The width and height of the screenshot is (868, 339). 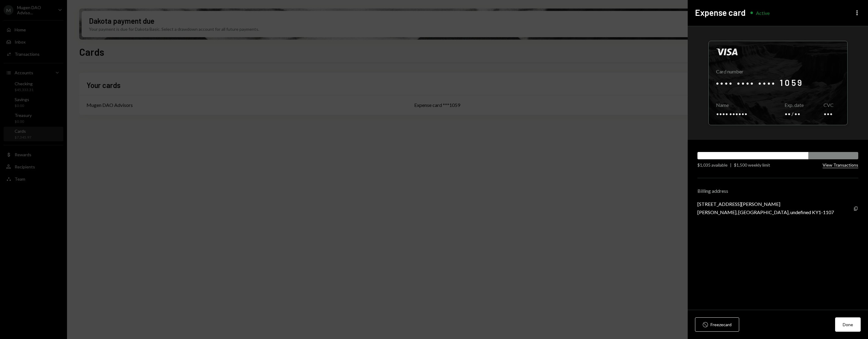 I want to click on div: Freeze card, so click(x=720, y=324).